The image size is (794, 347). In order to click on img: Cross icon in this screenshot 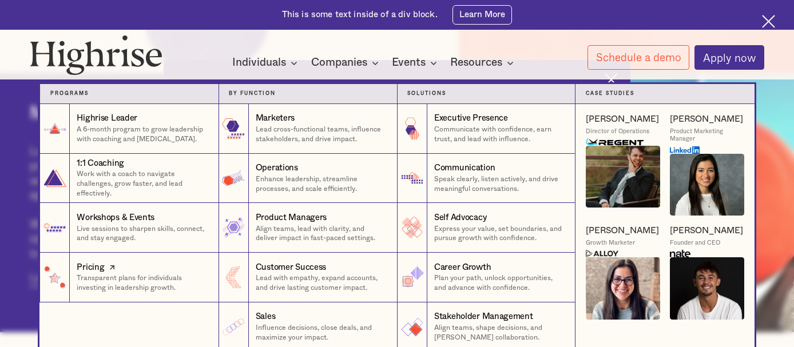, I will do `click(768, 21)`.